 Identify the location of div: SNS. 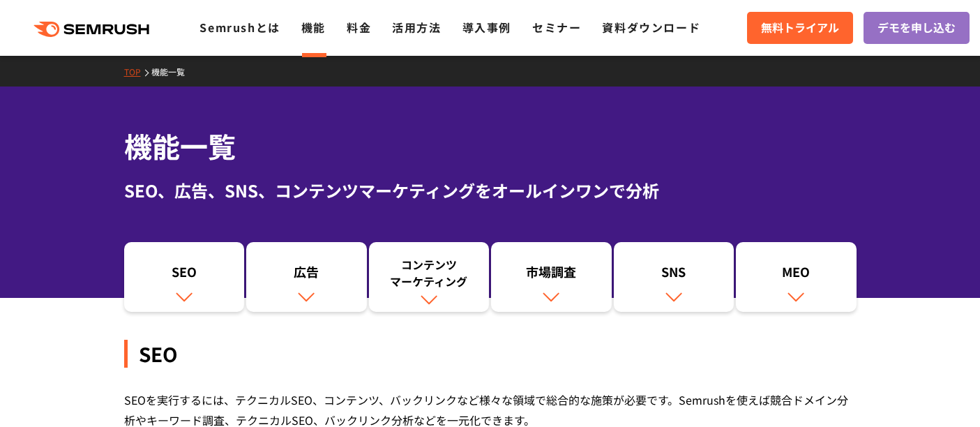
(674, 275).